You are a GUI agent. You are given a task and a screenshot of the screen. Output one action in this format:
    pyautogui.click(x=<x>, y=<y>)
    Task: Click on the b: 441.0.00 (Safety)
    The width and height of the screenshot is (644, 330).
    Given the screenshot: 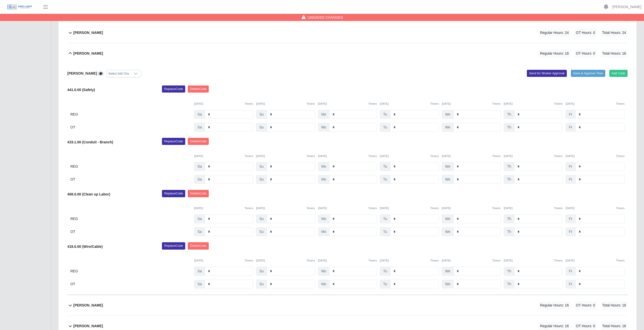 What is the action you would take?
    pyautogui.click(x=81, y=90)
    